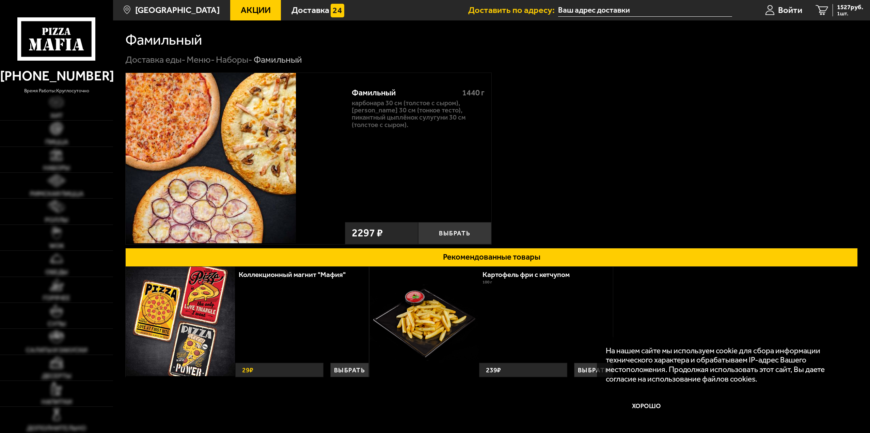 Image resolution: width=870 pixels, height=433 pixels. I want to click on span: Римская пицца, so click(57, 194).